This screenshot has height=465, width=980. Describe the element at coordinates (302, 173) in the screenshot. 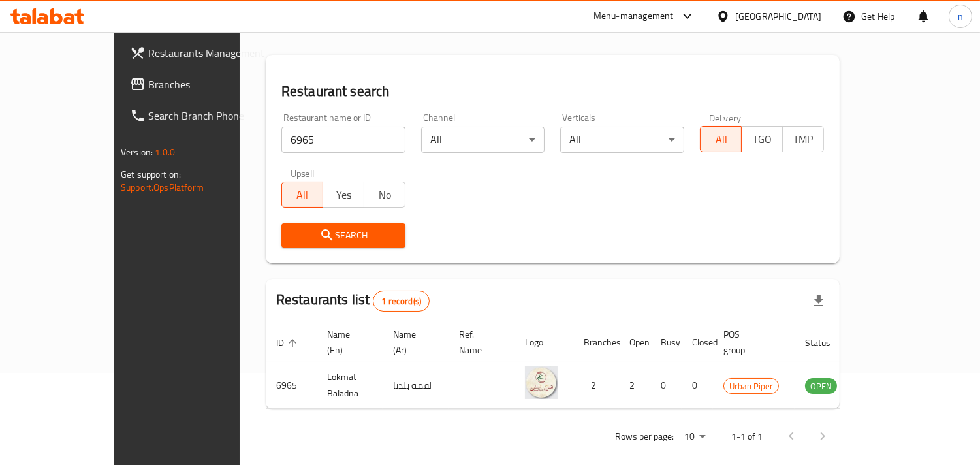

I see `label: Upsell` at that location.